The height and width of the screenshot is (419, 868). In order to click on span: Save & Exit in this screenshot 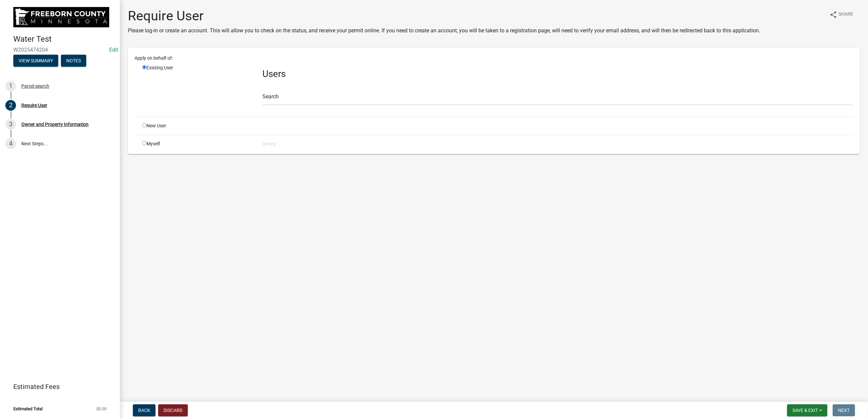, I will do `click(805, 410)`.